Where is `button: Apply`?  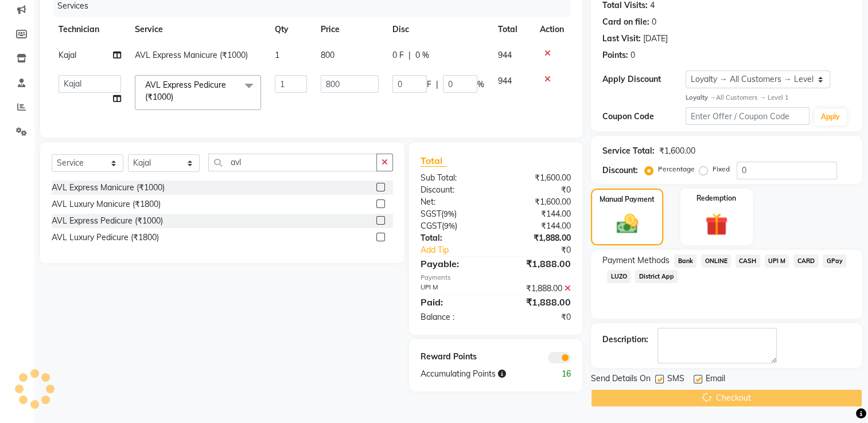 button: Apply is located at coordinates (830, 117).